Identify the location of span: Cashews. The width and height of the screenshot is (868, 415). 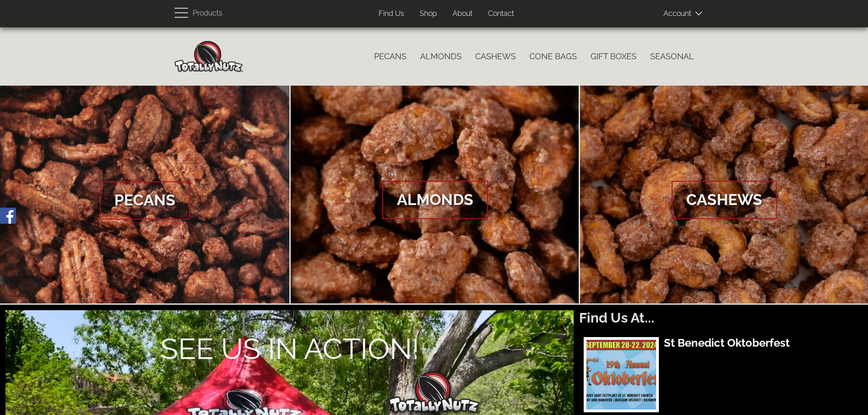
(724, 200).